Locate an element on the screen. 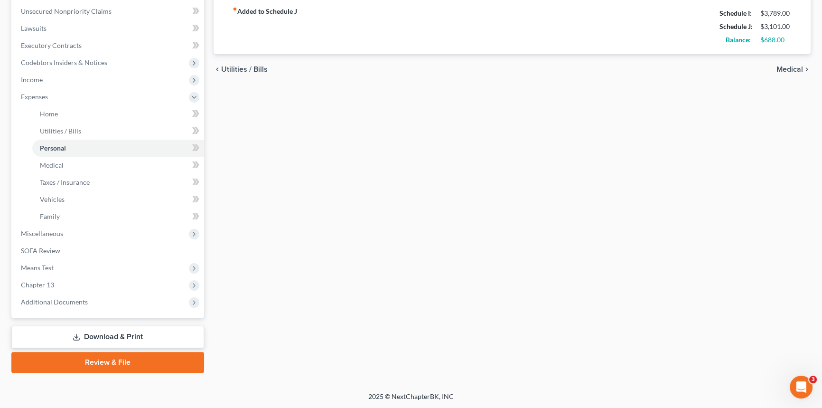  div: $3,101.00 is located at coordinates (776, 27).